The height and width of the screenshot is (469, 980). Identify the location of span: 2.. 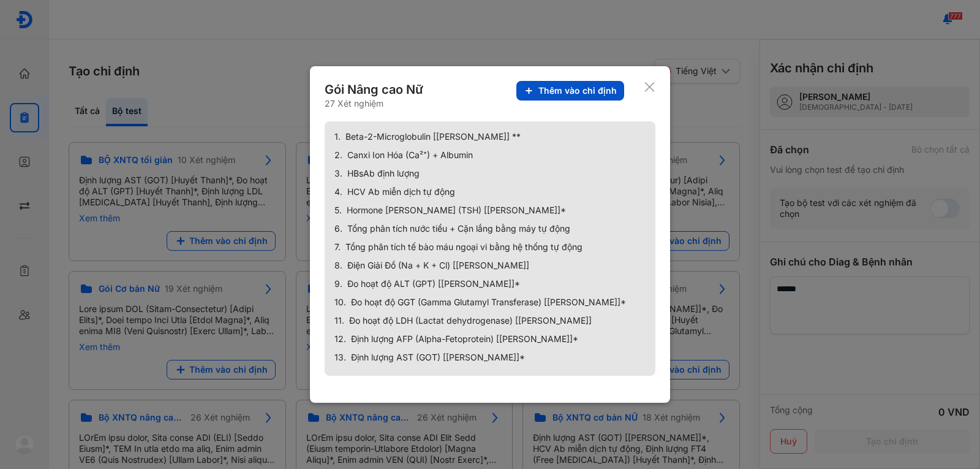
(338, 155).